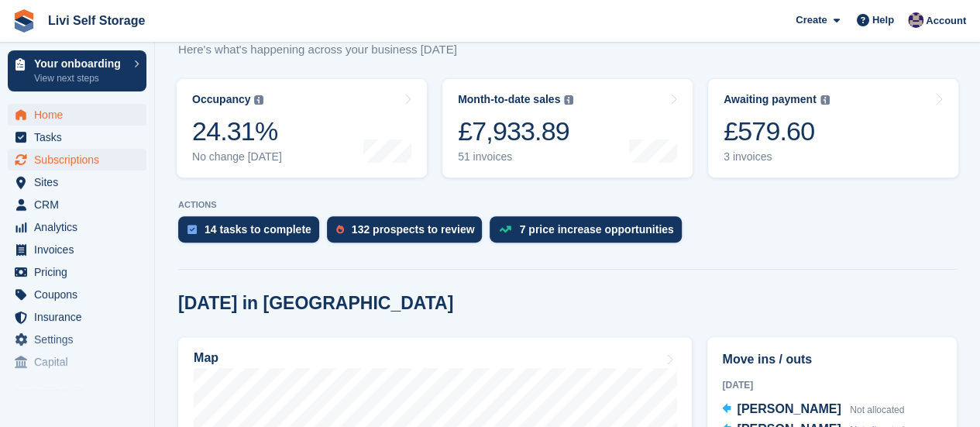  Describe the element at coordinates (81, 114) in the screenshot. I see `span: Home` at that location.